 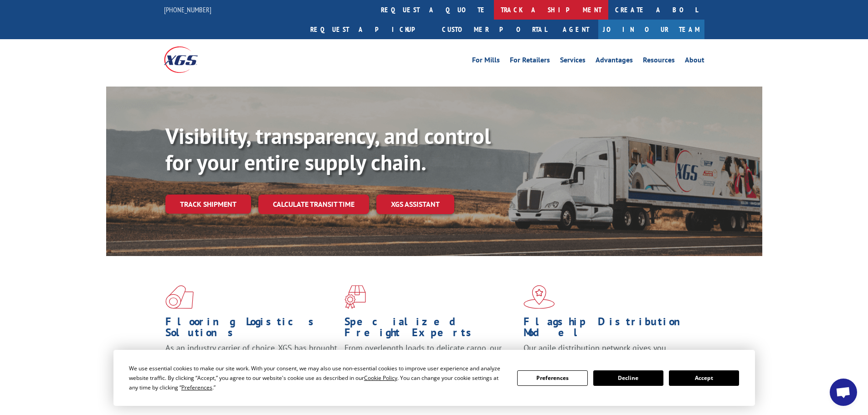 I want to click on h1: Flagship Distribution Model, so click(x=609, y=330).